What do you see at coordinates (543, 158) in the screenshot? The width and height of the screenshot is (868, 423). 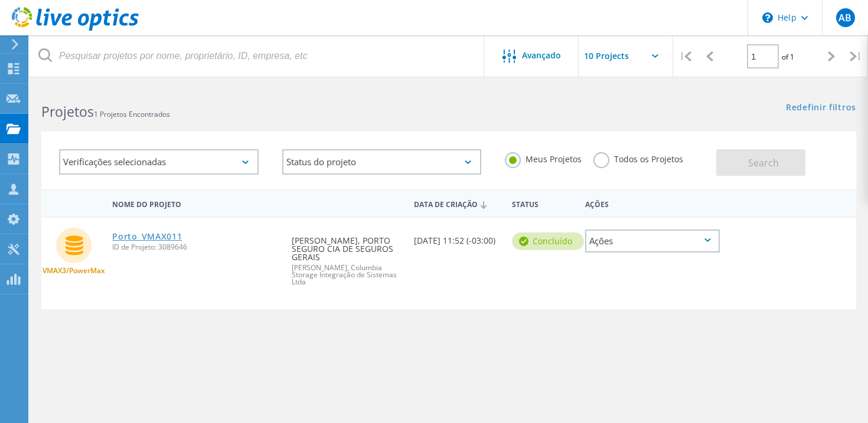 I see `label: Meus Projetos` at bounding box center [543, 158].